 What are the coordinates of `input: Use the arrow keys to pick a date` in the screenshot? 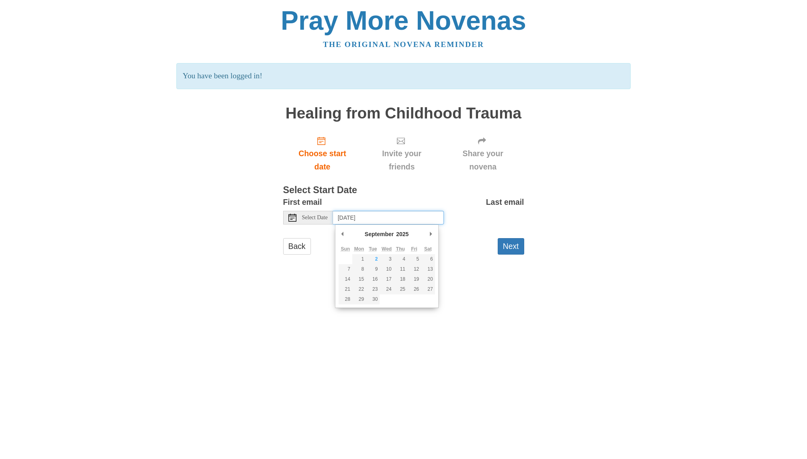 It's located at (388, 218).